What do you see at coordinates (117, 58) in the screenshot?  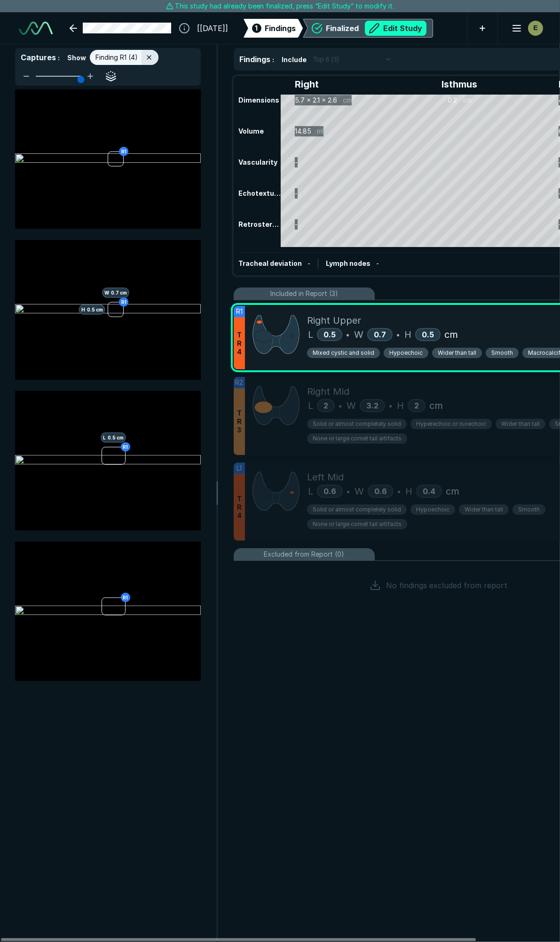 I see `span: Finding R1 (4)` at bounding box center [117, 58].